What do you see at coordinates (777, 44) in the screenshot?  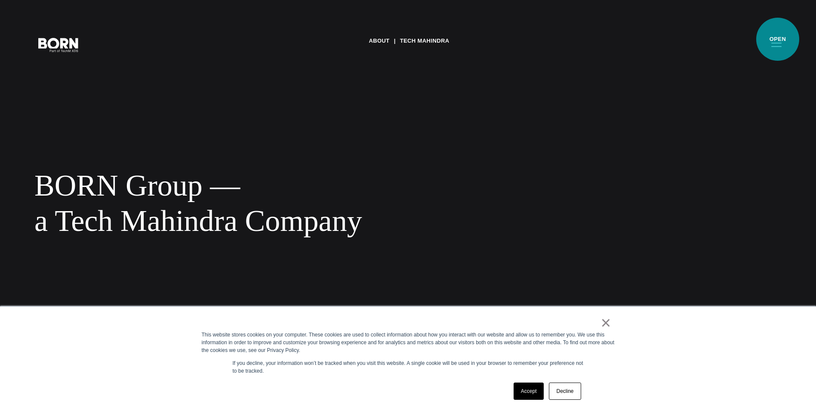 I see `button: Open` at bounding box center [777, 44].